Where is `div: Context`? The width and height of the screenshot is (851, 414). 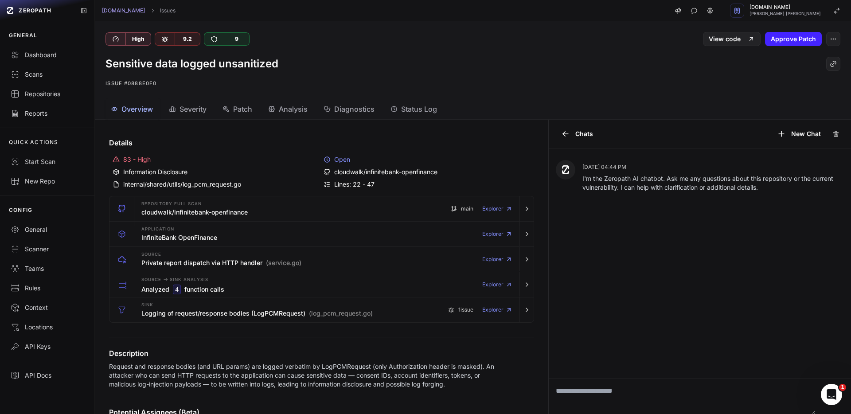
div: Context is located at coordinates (47, 308).